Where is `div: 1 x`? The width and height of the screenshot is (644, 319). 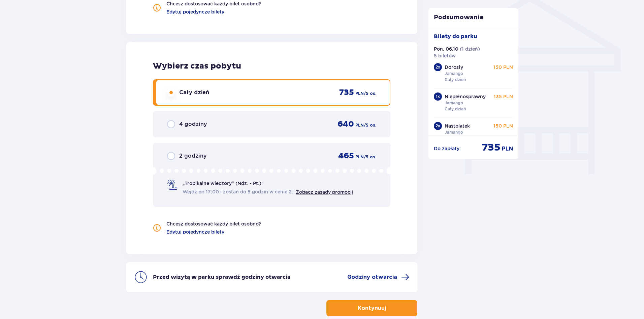 div: 1 x is located at coordinates (438, 96).